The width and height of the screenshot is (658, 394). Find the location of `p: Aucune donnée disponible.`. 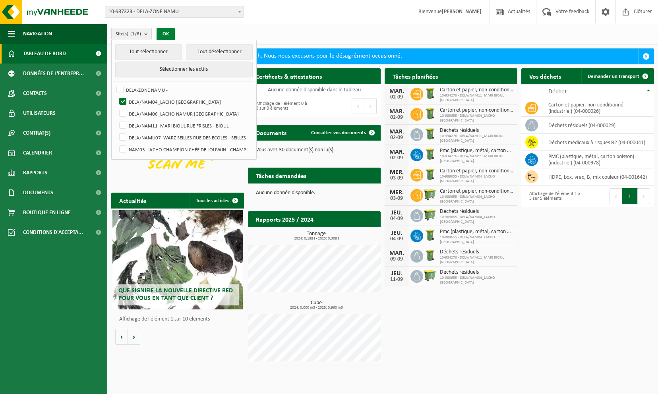

p: Aucune donnée disponible. is located at coordinates (314, 193).